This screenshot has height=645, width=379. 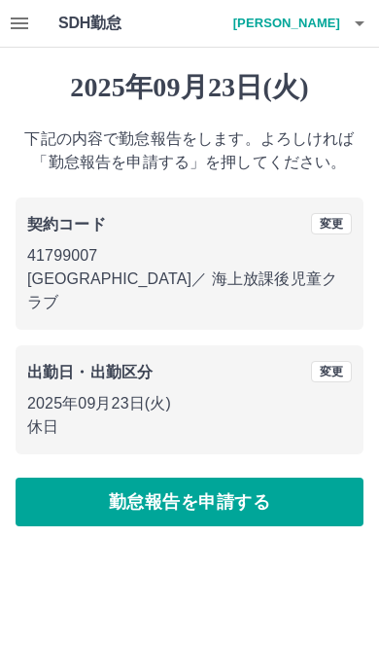 What do you see at coordinates (190, 404) in the screenshot?
I see `p: 2025年09月23日(火)` at bounding box center [190, 404].